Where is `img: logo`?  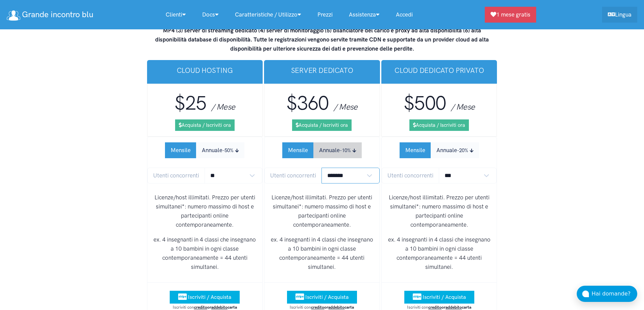
img: logo is located at coordinates (14, 15).